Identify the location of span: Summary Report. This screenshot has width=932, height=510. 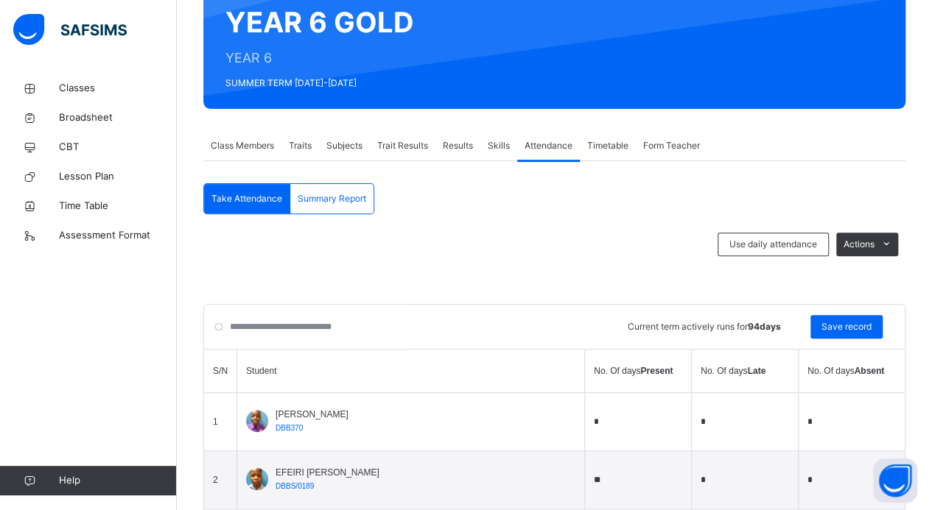
(331, 199).